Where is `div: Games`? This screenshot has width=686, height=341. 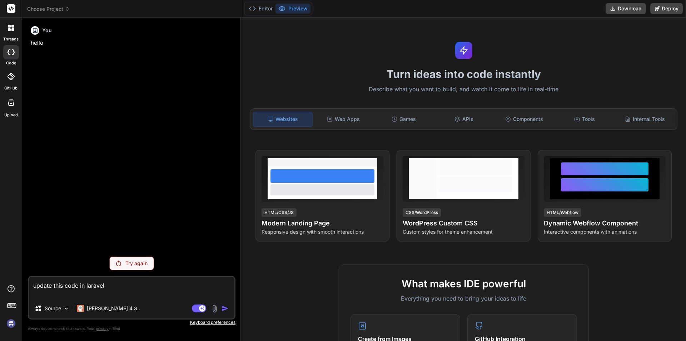 div: Games is located at coordinates (404, 119).